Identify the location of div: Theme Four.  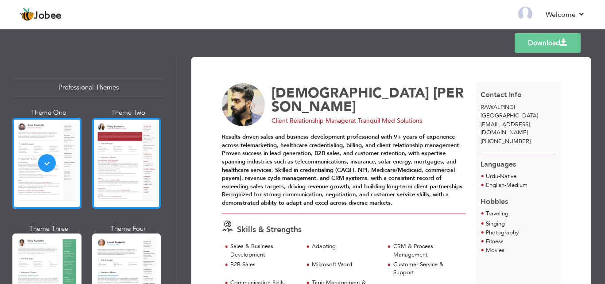
(128, 229).